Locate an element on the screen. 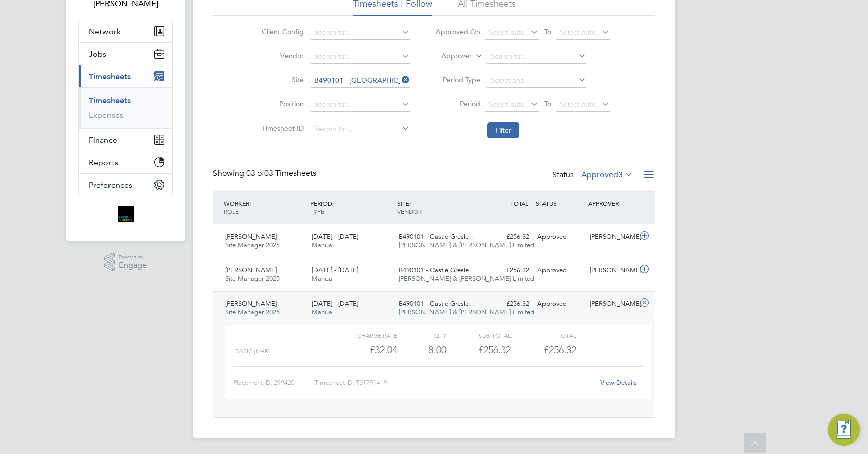  span: 3 is located at coordinates (621, 175).